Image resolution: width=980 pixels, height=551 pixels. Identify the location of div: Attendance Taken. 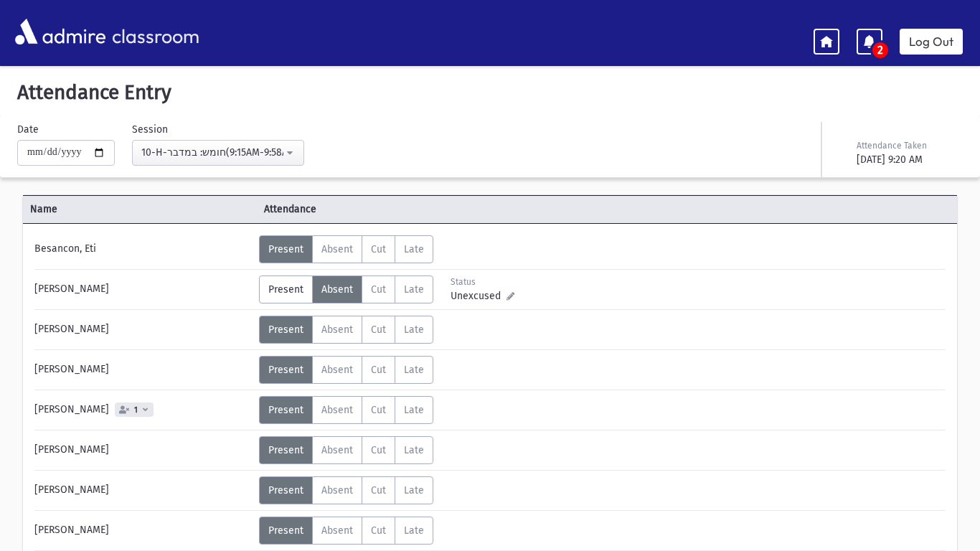
(909, 145).